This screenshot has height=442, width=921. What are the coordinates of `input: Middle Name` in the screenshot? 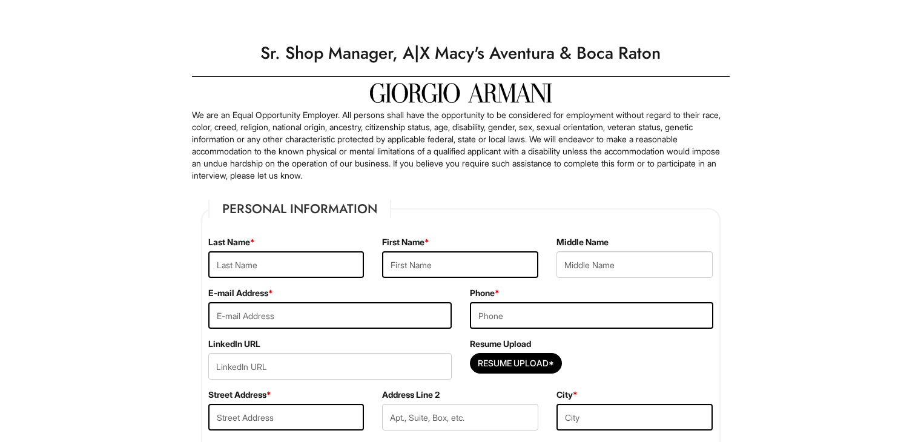 It's located at (634, 265).